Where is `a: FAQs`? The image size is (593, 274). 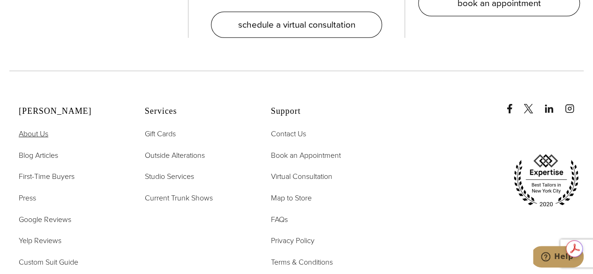
a: FAQs is located at coordinates (279, 220).